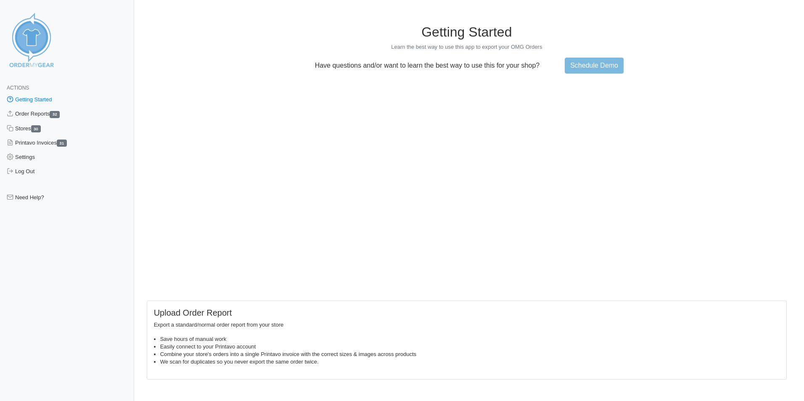  What do you see at coordinates (467, 325) in the screenshot?
I see `p: Export a standard/normal order report from your store` at bounding box center [467, 325].